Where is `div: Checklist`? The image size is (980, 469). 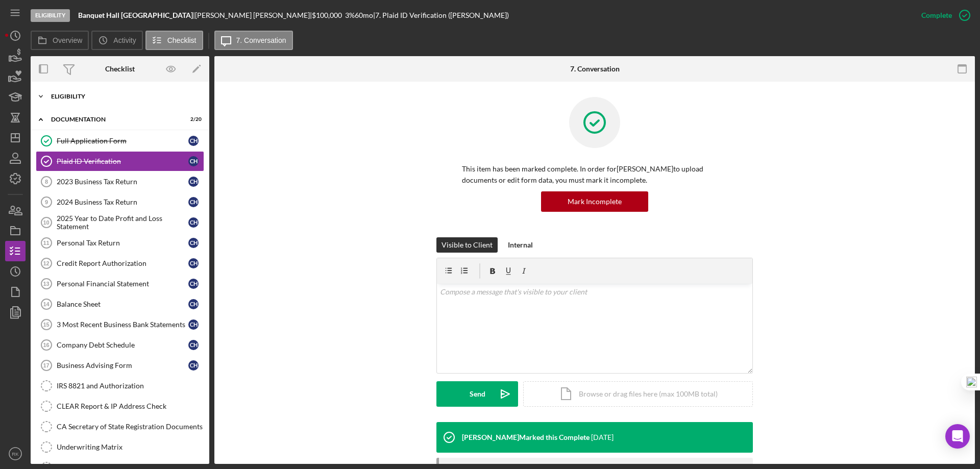
div: Checklist is located at coordinates (120, 69).